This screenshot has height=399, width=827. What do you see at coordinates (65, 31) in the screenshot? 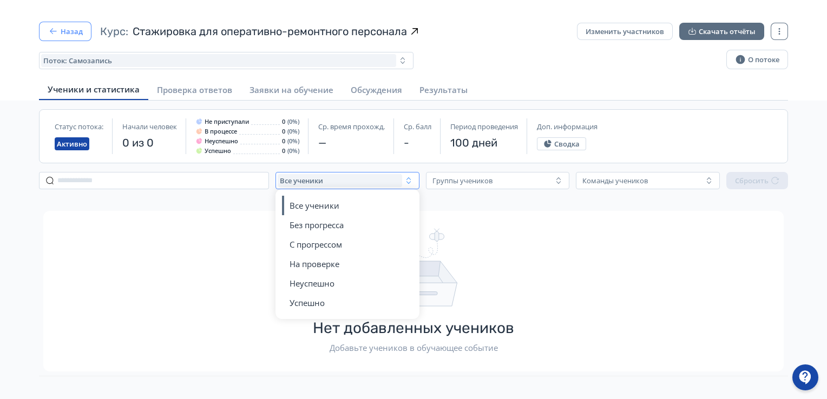
I see `button: Назад` at bounding box center [65, 31].